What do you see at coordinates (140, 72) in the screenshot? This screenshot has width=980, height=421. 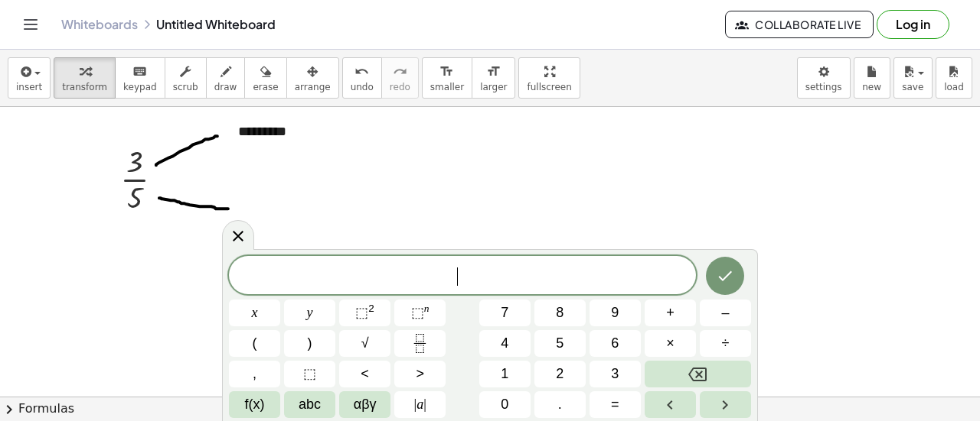 I see `i: keyboard` at bounding box center [140, 72].